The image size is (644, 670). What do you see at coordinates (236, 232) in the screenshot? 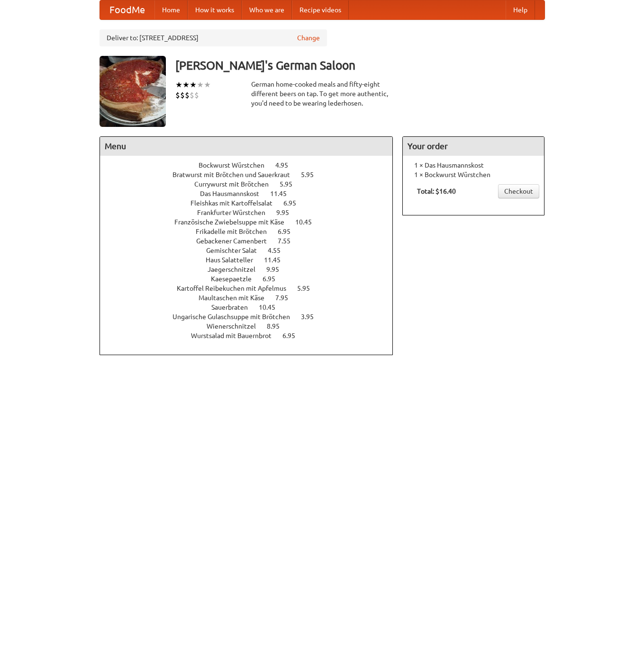
I see `span: Frikadelle mit Brötchen` at bounding box center [236, 232].